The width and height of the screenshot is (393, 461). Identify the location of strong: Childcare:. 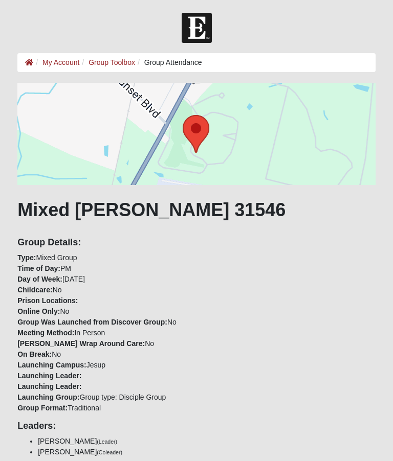
(35, 290).